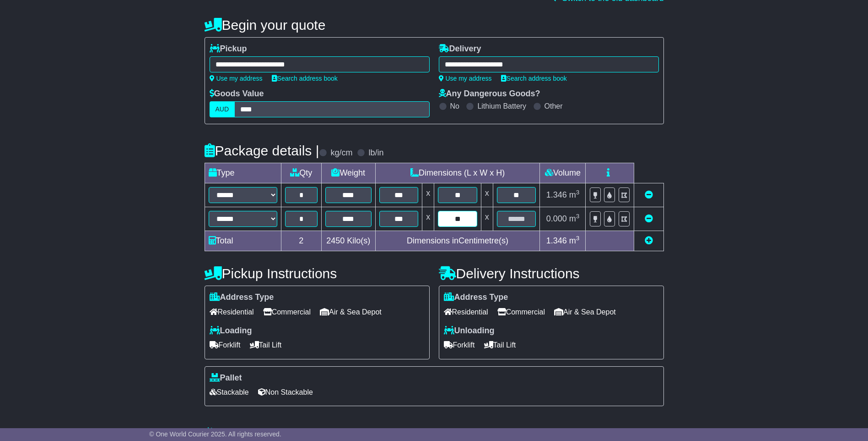 This screenshot has width=868, height=441. What do you see at coordinates (341, 153) in the screenshot?
I see `label: kg/cm` at bounding box center [341, 153].